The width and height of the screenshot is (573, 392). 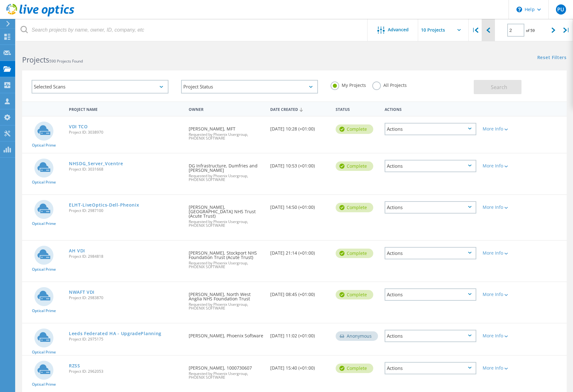 I want to click on label: My Projects, so click(x=349, y=84).